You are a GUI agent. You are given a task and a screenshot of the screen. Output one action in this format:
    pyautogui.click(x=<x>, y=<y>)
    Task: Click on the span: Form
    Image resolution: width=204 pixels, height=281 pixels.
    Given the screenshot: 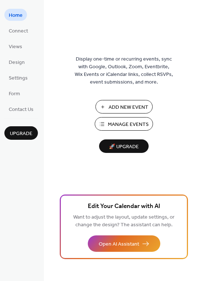 What is the action you would take?
    pyautogui.click(x=14, y=94)
    